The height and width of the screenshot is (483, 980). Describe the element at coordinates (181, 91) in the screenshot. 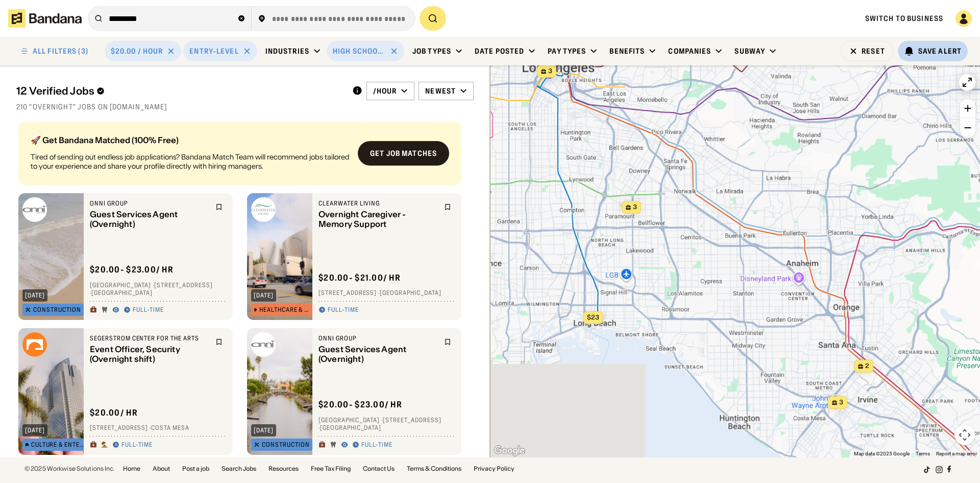

I see `div: 12 Verified Jobs` at that location.